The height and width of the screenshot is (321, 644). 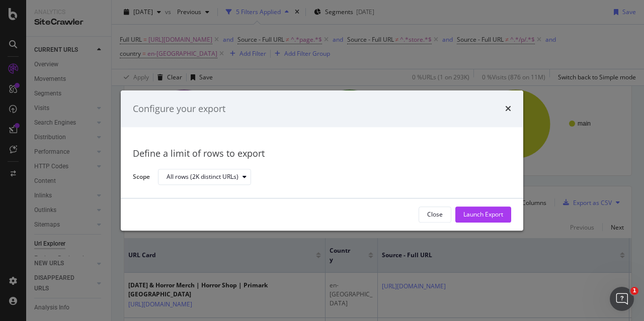 What do you see at coordinates (483, 214) in the screenshot?
I see `div: Launch Export` at bounding box center [483, 214].